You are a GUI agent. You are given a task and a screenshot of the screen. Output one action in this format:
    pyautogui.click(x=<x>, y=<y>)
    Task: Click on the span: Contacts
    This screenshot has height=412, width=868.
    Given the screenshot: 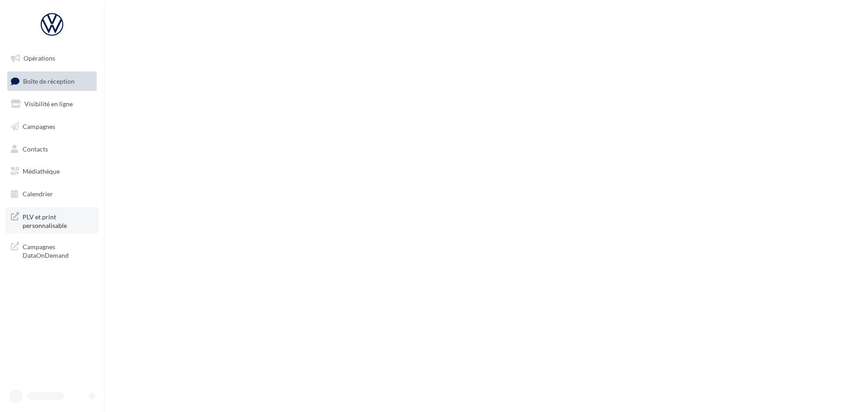 What is the action you would take?
    pyautogui.click(x=35, y=148)
    